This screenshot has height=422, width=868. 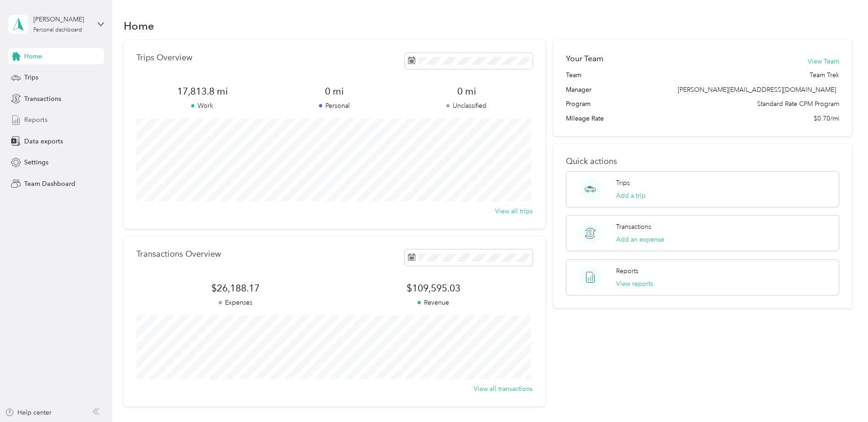 What do you see at coordinates (579, 104) in the screenshot?
I see `span: Program` at bounding box center [579, 104].